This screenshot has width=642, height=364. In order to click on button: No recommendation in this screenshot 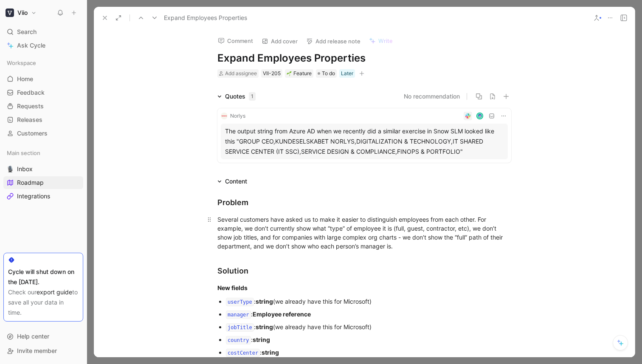, I will do `click(432, 97)`.